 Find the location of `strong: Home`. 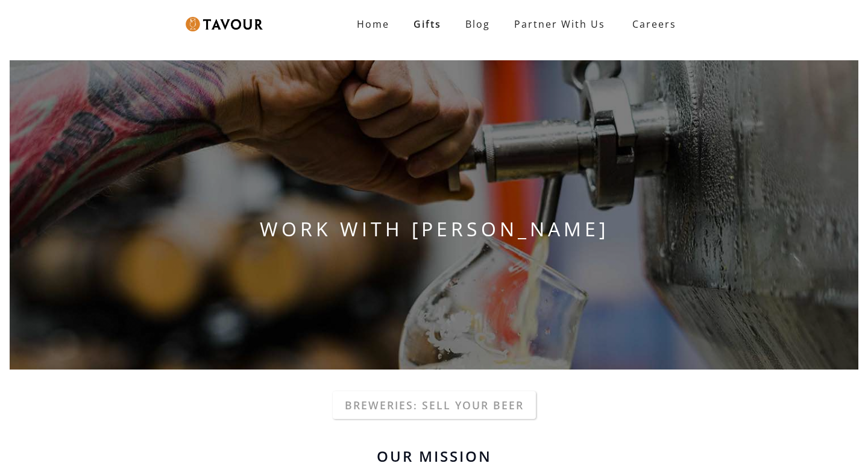

strong: Home is located at coordinates (373, 24).